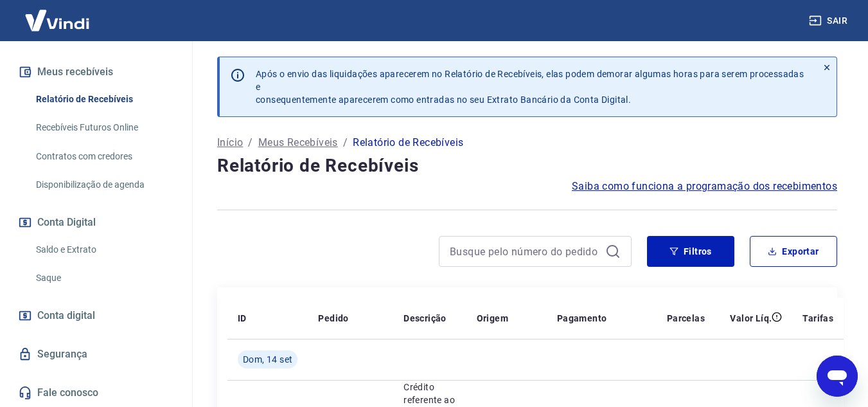  Describe the element at coordinates (230, 142) in the screenshot. I see `a: Início` at that location.